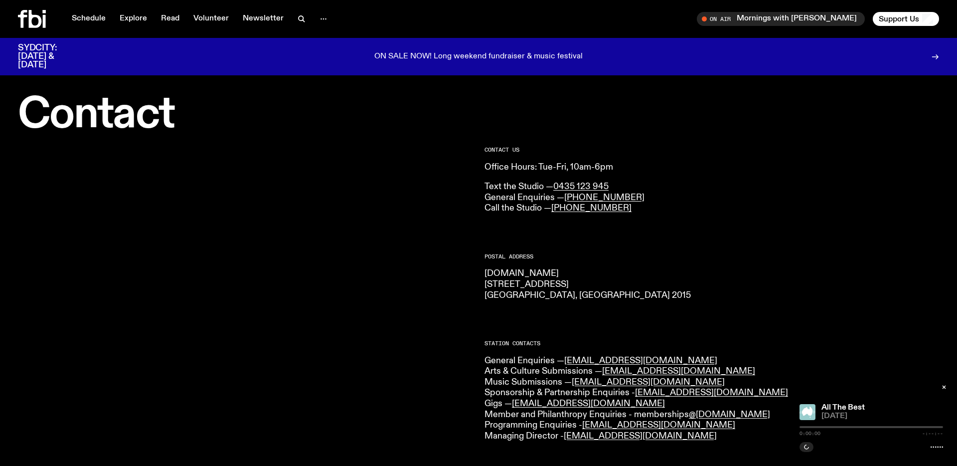 The image size is (957, 466). Describe the element at coordinates (712, 398) in the screenshot. I see `p: General Enquiries — Arts & Culture Submissions — Music Submissions — Sponsorship & Partnership En...` at that location.